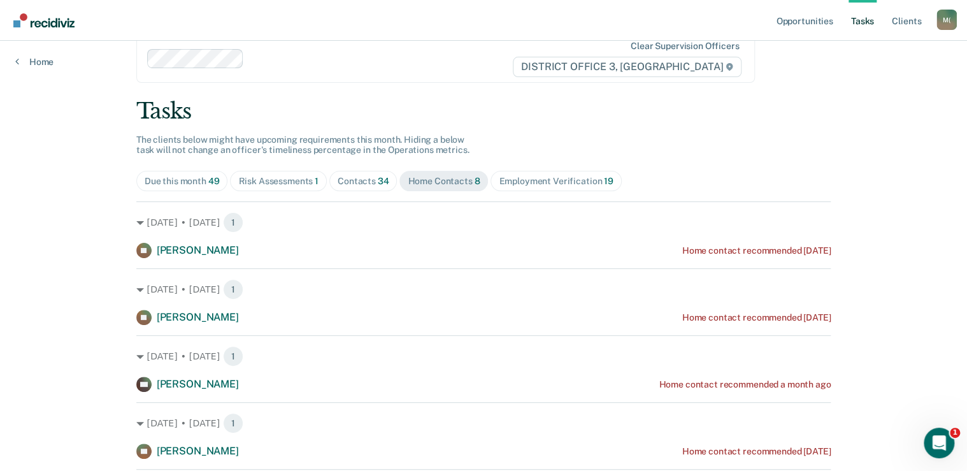 Image resolution: width=967 pixels, height=471 pixels. I want to click on div: Tasks, so click(484, 111).